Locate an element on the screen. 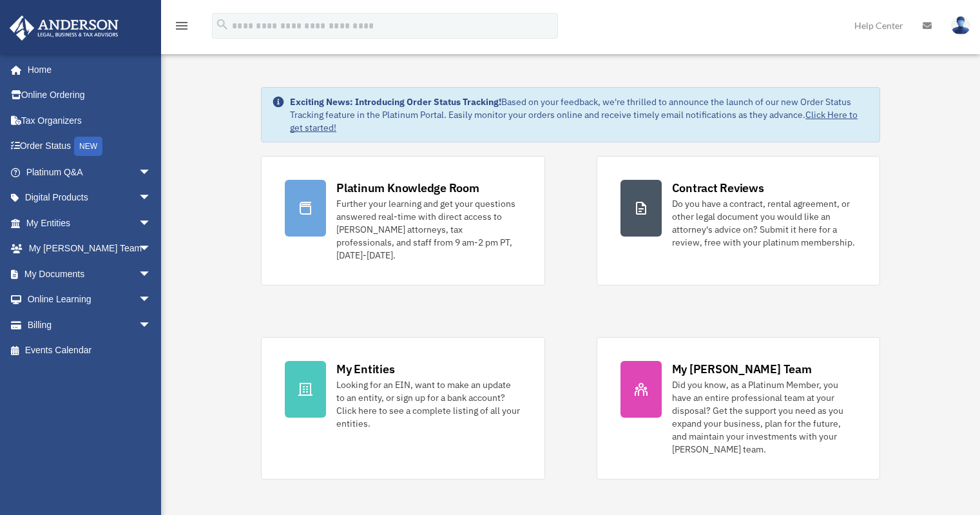  div: My Entities is located at coordinates (365, 369).